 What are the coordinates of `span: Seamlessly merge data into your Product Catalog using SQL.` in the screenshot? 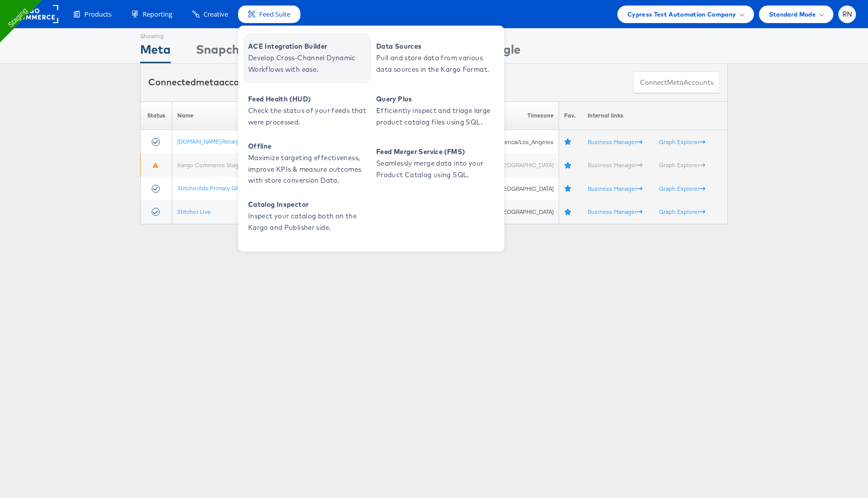 It's located at (436, 169).